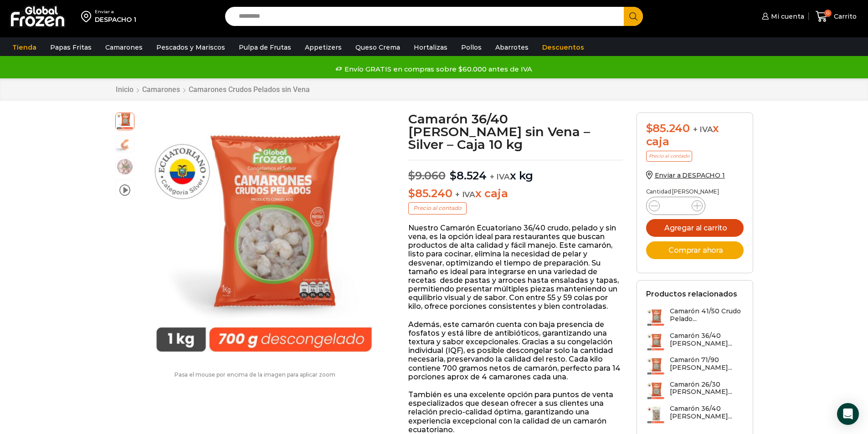 This screenshot has height=434, width=868. I want to click on a: Descuentos, so click(563, 48).